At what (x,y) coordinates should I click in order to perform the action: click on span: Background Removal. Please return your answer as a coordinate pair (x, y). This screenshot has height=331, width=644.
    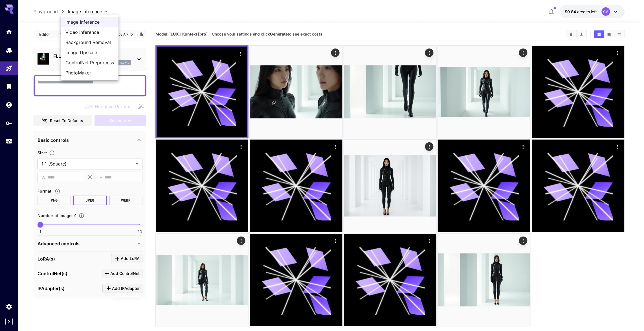
    Looking at the image, I should click on (90, 42).